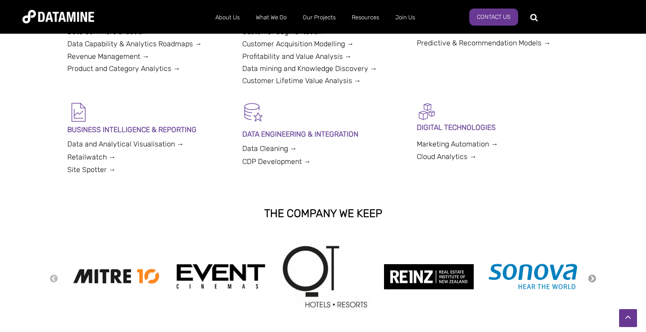  What do you see at coordinates (493, 17) in the screenshot?
I see `a: Contact Us` at bounding box center [493, 17].